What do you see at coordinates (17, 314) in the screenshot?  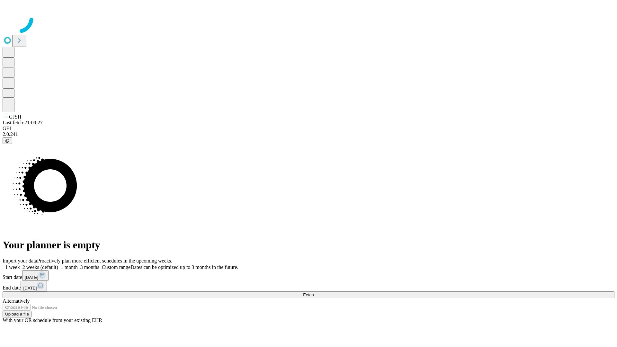 I see `button: Upload a file` at bounding box center [17, 314].